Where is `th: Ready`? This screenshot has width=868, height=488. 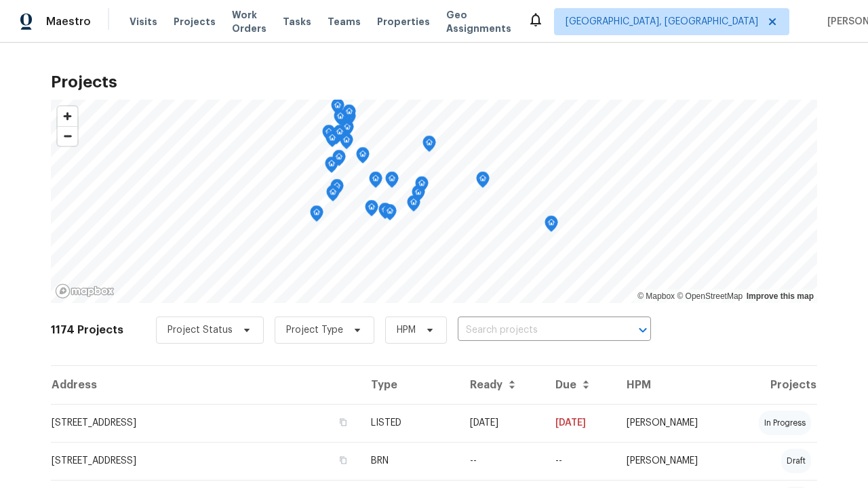 th: Ready is located at coordinates (502, 385).